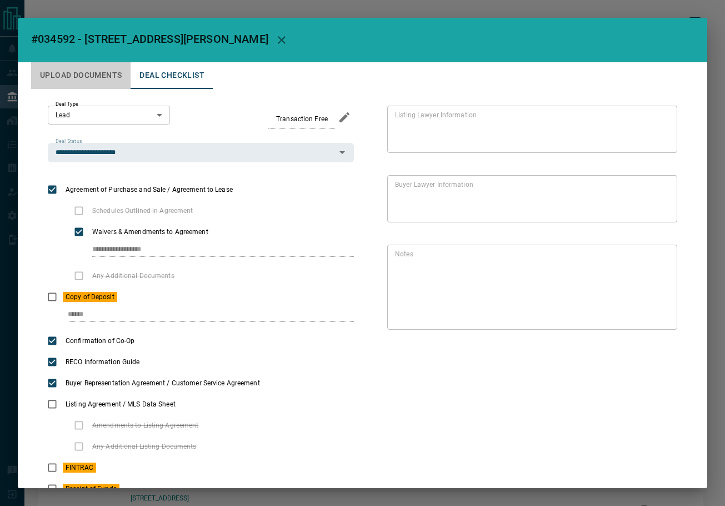 The image size is (725, 506). Describe the element at coordinates (68, 141) in the screenshot. I see `label: Deal Status` at that location.